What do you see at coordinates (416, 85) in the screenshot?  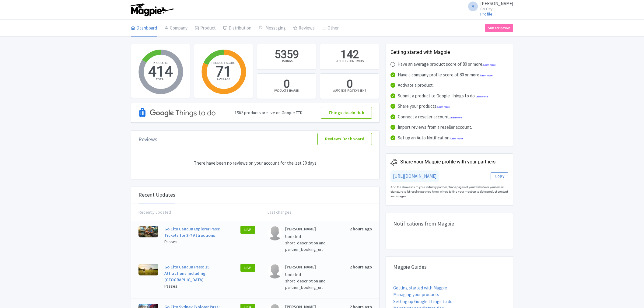 I see `div: Activate a product.` at bounding box center [416, 85].